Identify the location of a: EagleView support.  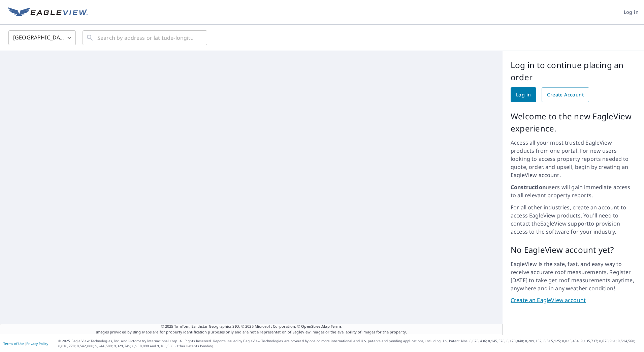
(564, 223).